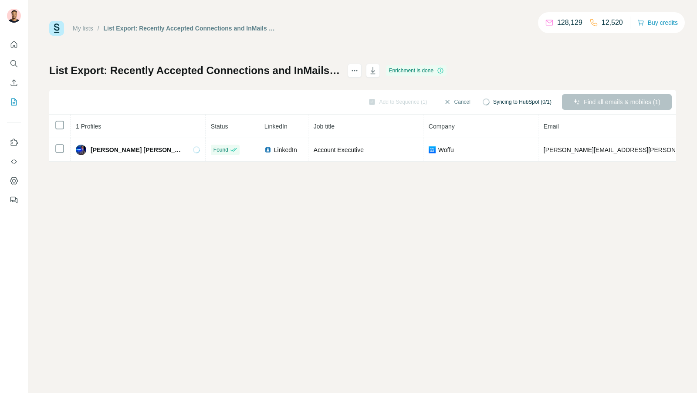 The image size is (697, 393). Describe the element at coordinates (14, 64) in the screenshot. I see `button: Search` at that location.